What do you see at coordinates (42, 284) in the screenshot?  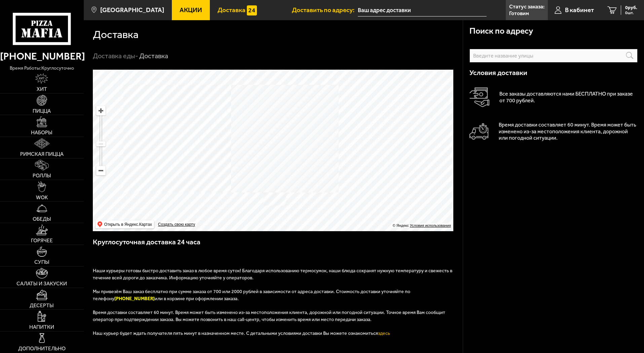 I see `span: Салаты и закуски` at bounding box center [42, 284].